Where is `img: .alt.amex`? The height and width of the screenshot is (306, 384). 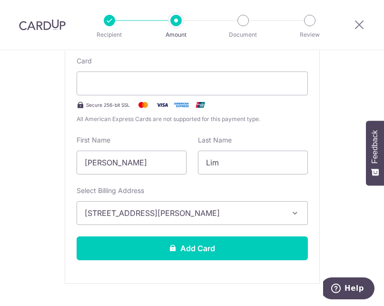 img: .alt.amex is located at coordinates (181, 105).